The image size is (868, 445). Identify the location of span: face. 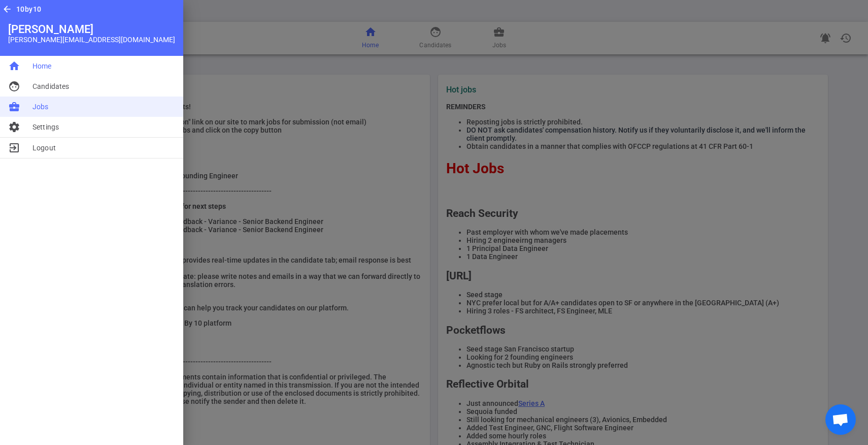
(14, 86).